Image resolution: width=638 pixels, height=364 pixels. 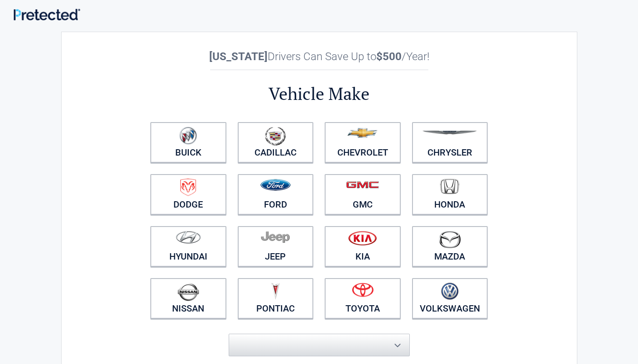 What do you see at coordinates (362, 133) in the screenshot?
I see `img: chevrolet` at bounding box center [362, 133].